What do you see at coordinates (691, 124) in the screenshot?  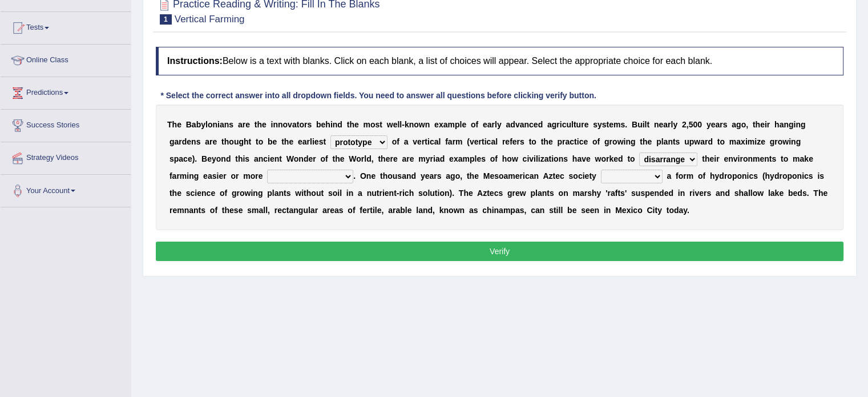 I see `b: 5` at bounding box center [691, 124].